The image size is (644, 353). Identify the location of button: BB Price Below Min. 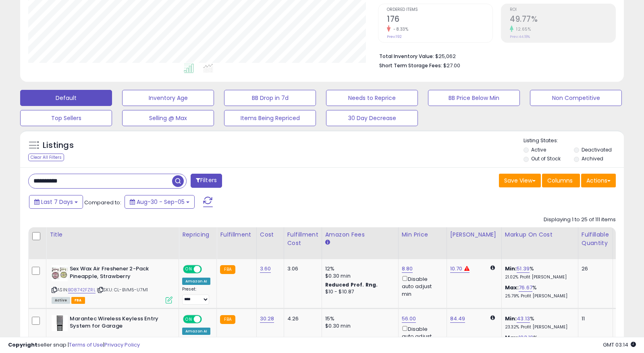
(474, 98).